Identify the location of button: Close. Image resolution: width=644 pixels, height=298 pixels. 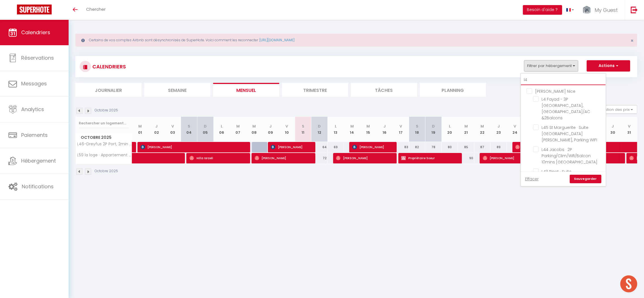
(632, 41).